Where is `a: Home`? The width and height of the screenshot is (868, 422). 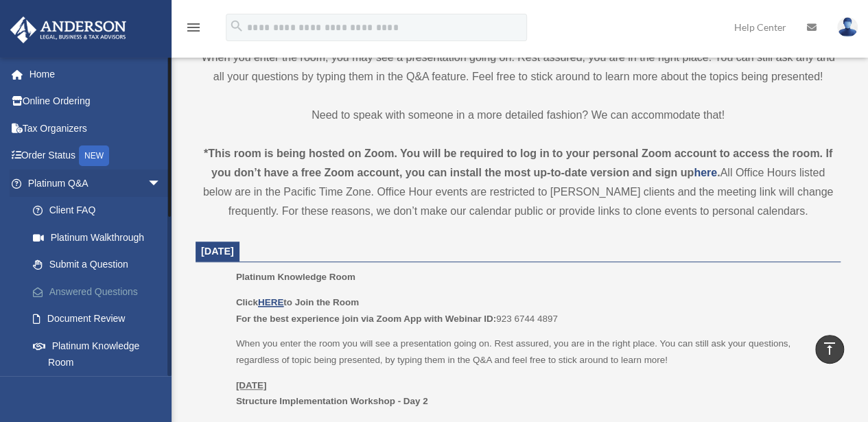
a: Home is located at coordinates (95, 74).